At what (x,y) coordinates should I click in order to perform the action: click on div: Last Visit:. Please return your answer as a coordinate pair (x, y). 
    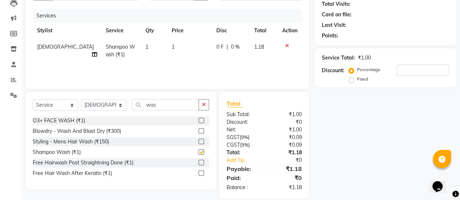
    Looking at the image, I should click on (334, 25).